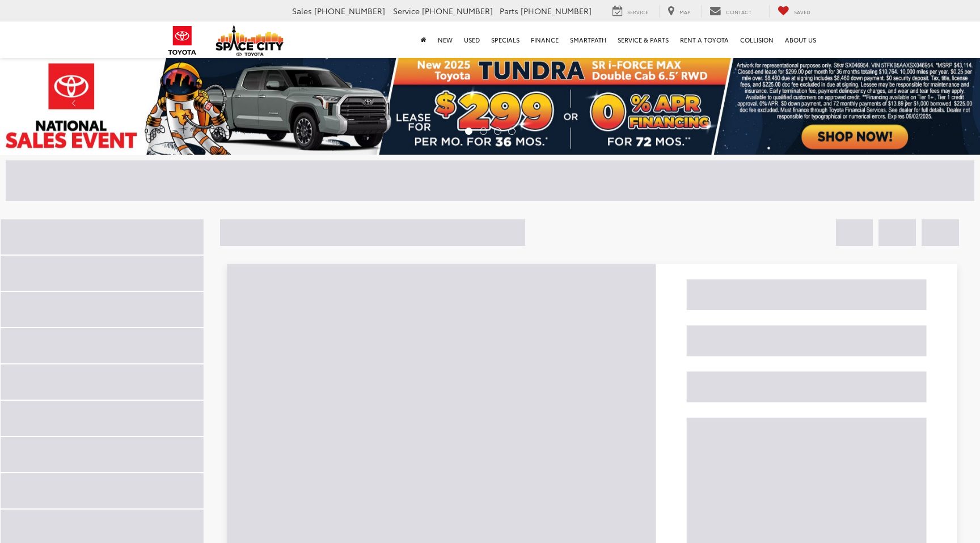 Image resolution: width=980 pixels, height=543 pixels. I want to click on a: Contact, so click(731, 11).